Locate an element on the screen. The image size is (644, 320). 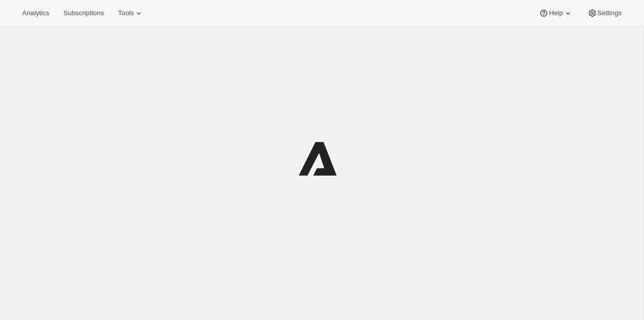
span: Subscriptions is located at coordinates (84, 13).